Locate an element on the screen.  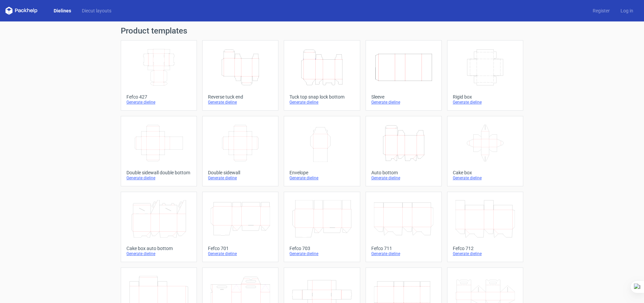
div: Double sidewall double bottom is located at coordinates (159, 173).